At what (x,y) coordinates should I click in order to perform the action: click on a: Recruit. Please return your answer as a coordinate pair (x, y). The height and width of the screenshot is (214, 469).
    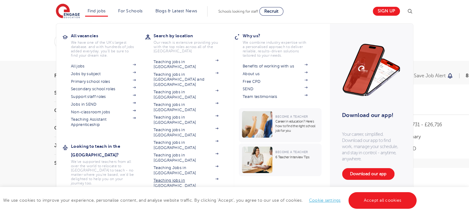
    Looking at the image, I should click on (271, 11).